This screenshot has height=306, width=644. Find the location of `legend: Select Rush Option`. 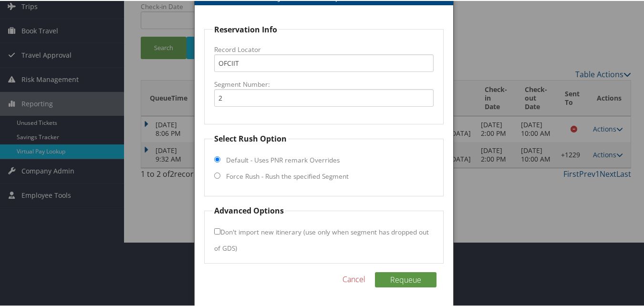

legend: Select Rush Option is located at coordinates (250, 138).